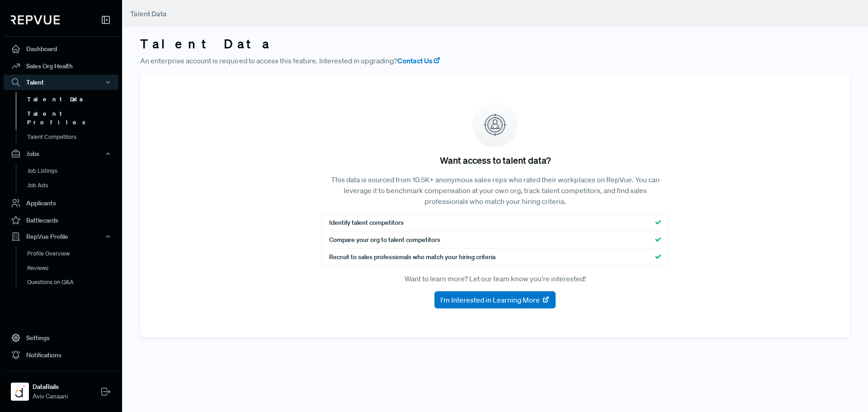 The height and width of the screenshot is (412, 868). What do you see at coordinates (73, 100) in the screenshot?
I see `a: Talent Data` at bounding box center [73, 100].